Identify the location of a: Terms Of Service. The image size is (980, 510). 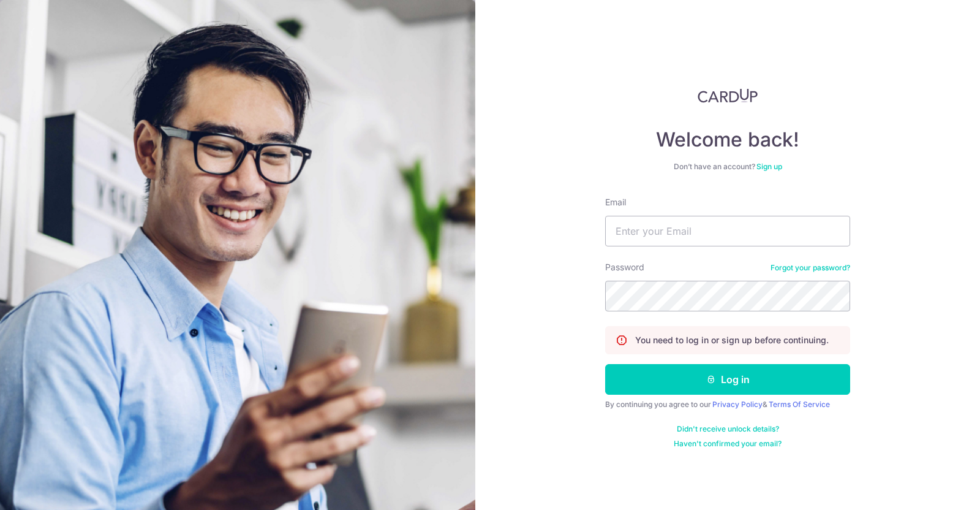
(799, 404).